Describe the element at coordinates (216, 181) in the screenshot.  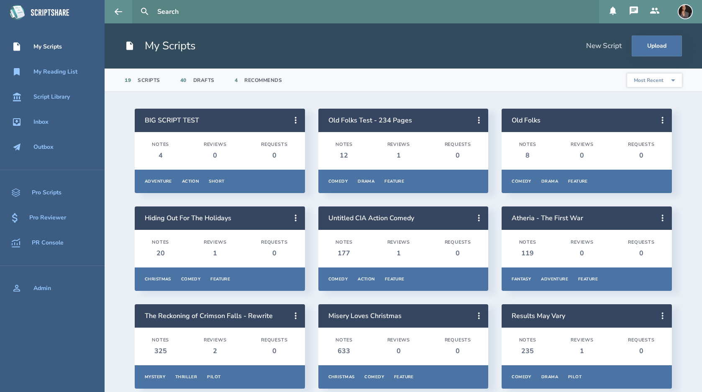
I see `div: Short` at that location.